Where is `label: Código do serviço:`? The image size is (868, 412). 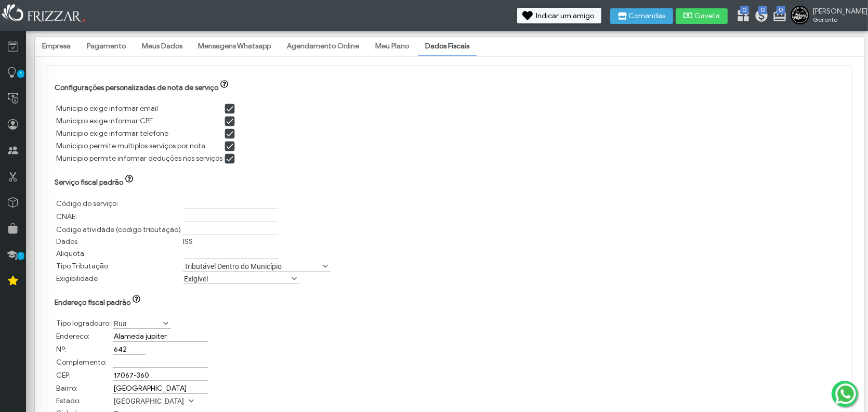
label: Código do serviço: is located at coordinates (87, 203).